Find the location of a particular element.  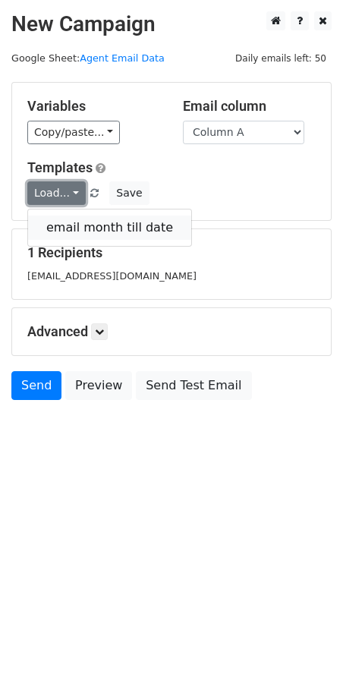

a: Send is located at coordinates (36, 385).